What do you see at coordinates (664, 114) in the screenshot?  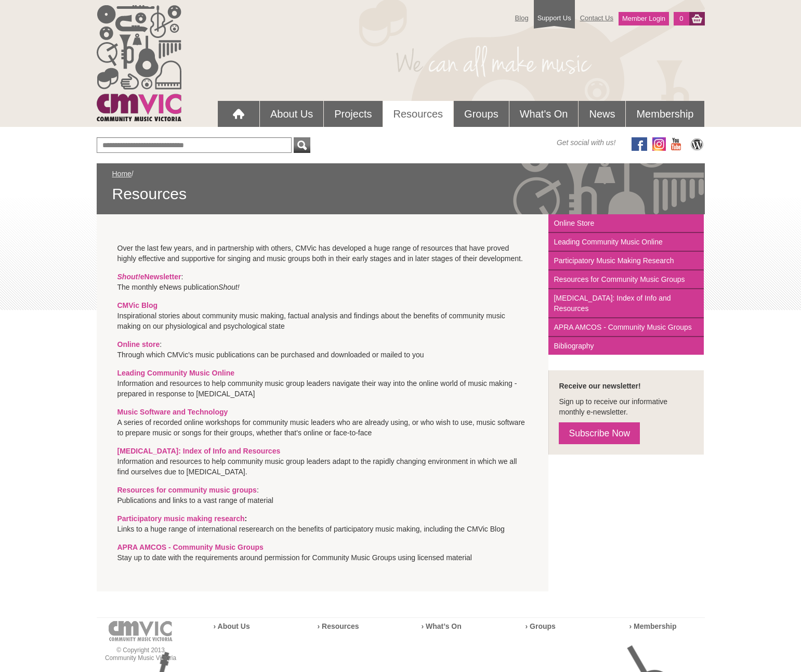 I see `a: Membership` at bounding box center [664, 114].